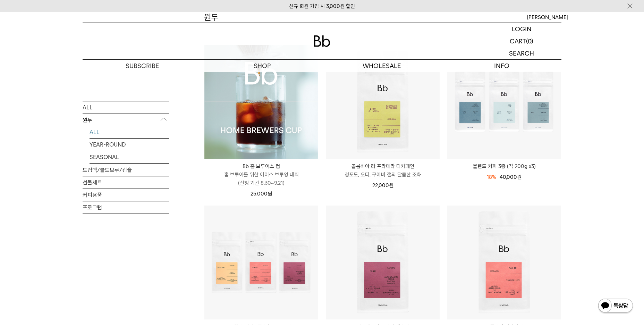 This screenshot has height=325, width=644. Describe the element at coordinates (322, 6) in the screenshot. I see `a: 신규 회원 가입 시 3,000원 할인` at that location.